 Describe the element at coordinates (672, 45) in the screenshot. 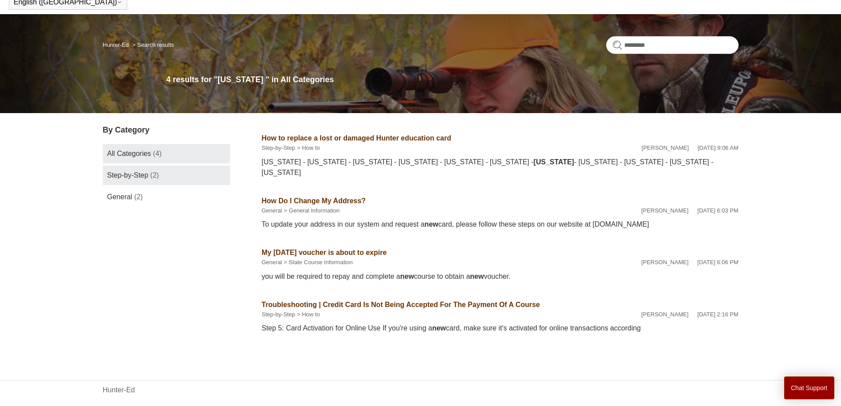

I see `input: Search` at that location.